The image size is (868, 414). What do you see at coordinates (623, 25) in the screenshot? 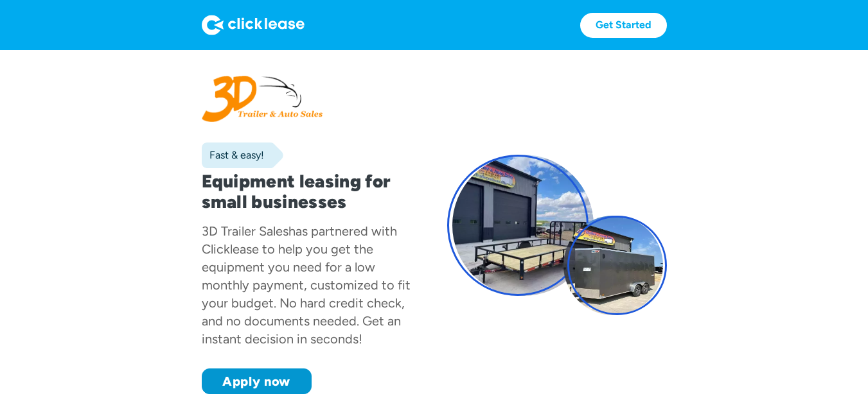
I see `a: Get Started` at bounding box center [623, 25].